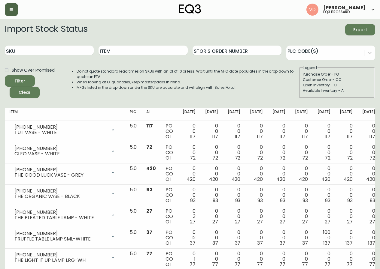 This screenshot has height=269, width=380. I want to click on h2: Import Stock Status, so click(46, 30).